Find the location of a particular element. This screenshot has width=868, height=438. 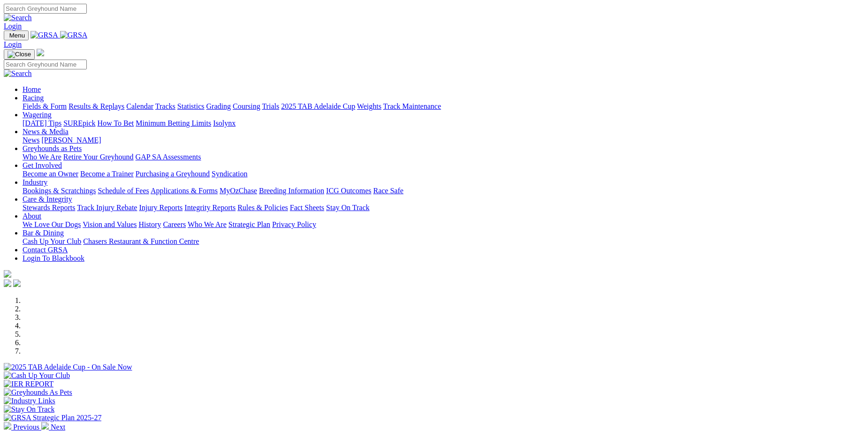

a: News is located at coordinates (31, 140).